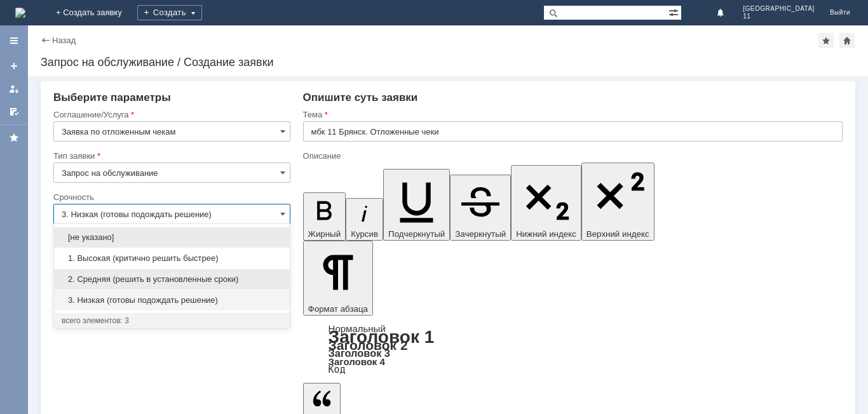  Describe the element at coordinates (546, 234) in the screenshot. I see `span: Нижний индекс` at that location.